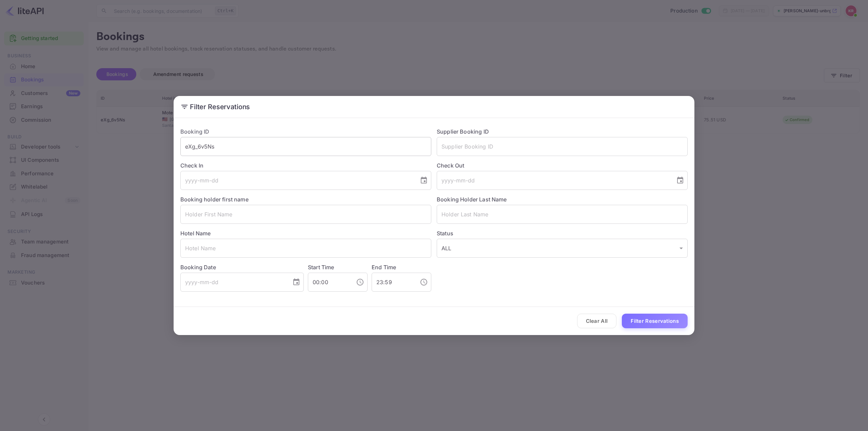 This screenshot has width=868, height=431. What do you see at coordinates (562, 233) in the screenshot?
I see `label: Status` at bounding box center [562, 233].